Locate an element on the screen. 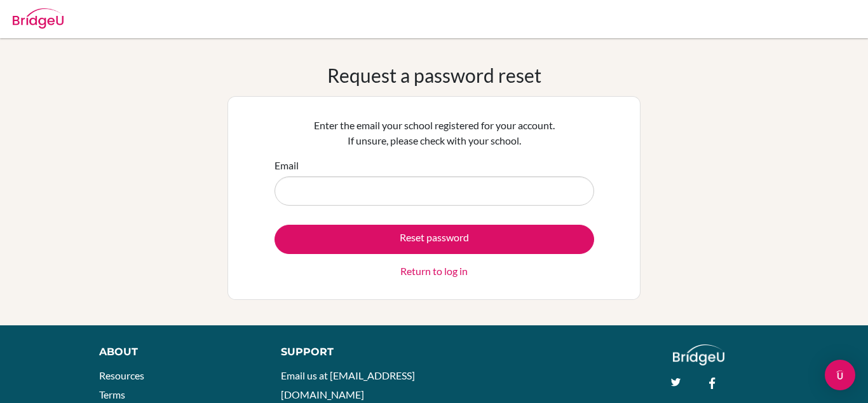  h1: Request a password reset is located at coordinates (434, 76).